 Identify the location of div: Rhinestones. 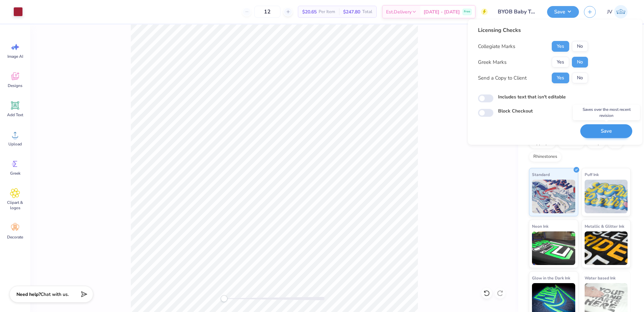
(545, 157).